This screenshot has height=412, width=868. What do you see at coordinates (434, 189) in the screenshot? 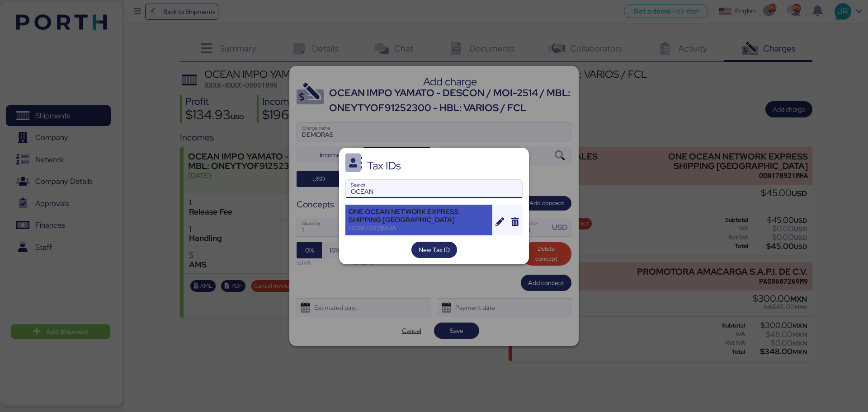
I see `input: Search` at bounding box center [434, 189].